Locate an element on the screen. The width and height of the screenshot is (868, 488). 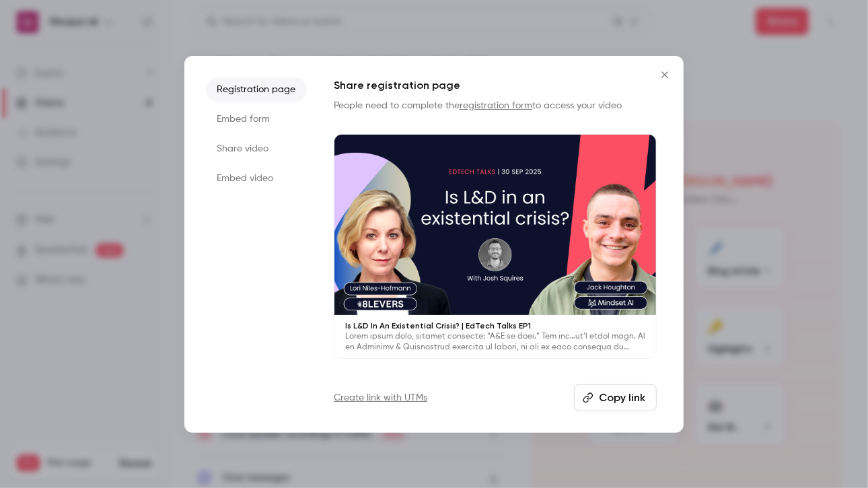
button: Copy link is located at coordinates (615, 399).